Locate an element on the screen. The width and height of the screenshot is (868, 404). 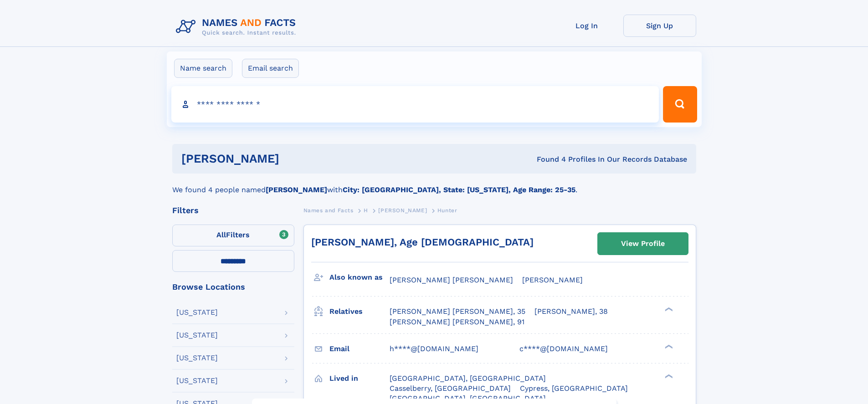
a: Log In is located at coordinates (587, 25).